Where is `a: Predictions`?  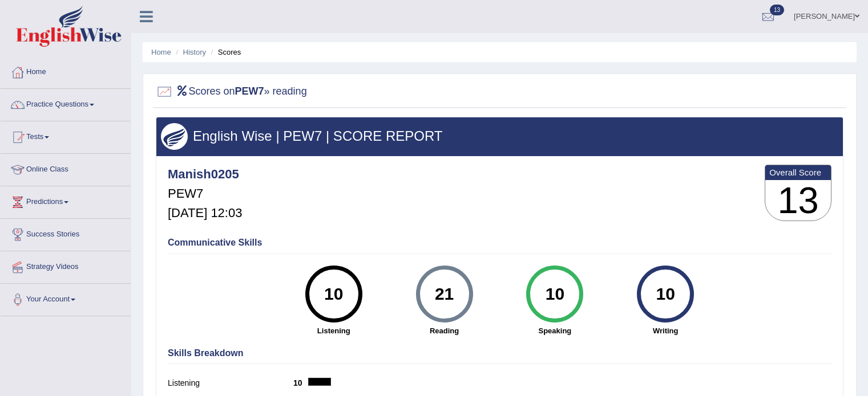 a: Predictions is located at coordinates (66, 201).